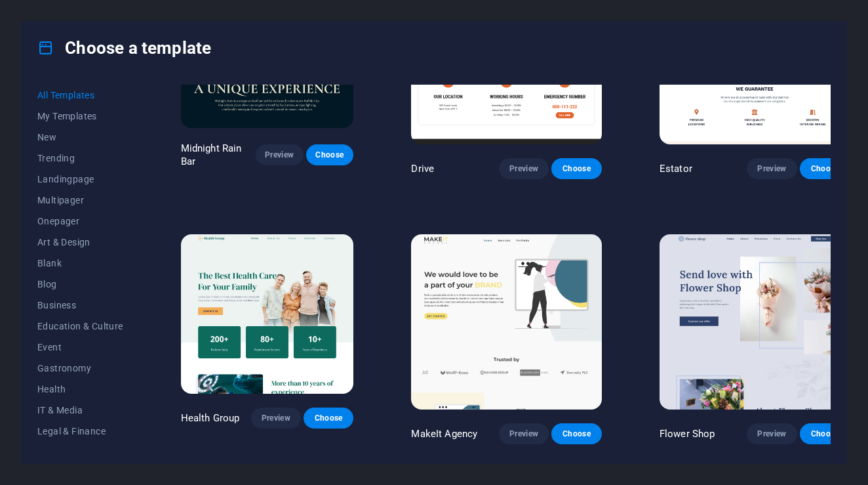 This screenshot has width=868, height=485. What do you see at coordinates (80, 305) in the screenshot?
I see `span: Business` at bounding box center [80, 305].